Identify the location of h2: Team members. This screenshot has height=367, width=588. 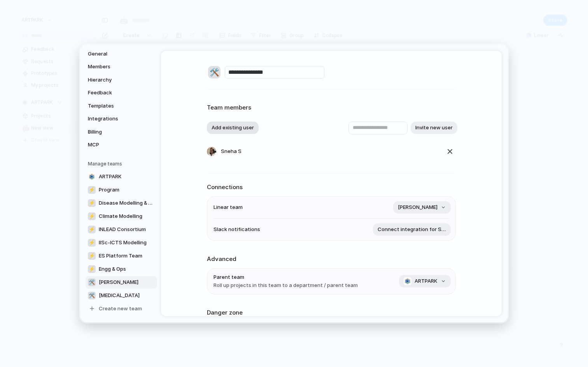
(331, 108).